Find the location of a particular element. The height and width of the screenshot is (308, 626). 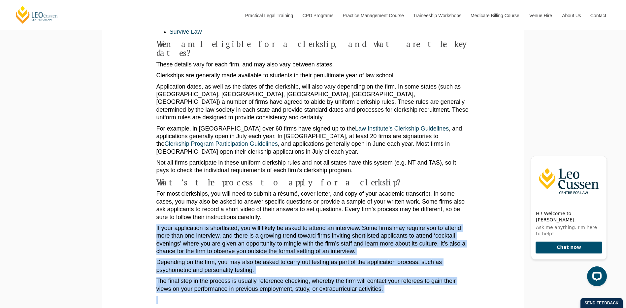

a: Survive Law is located at coordinates (186, 32).